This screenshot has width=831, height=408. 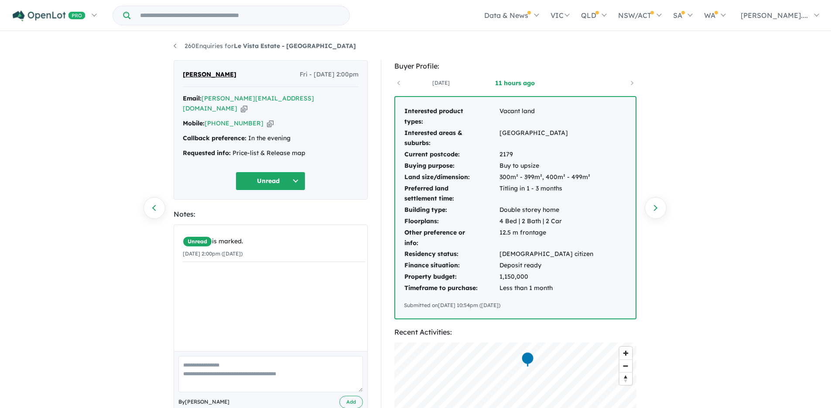 I want to click on td: 1,150,000, so click(x=546, y=277).